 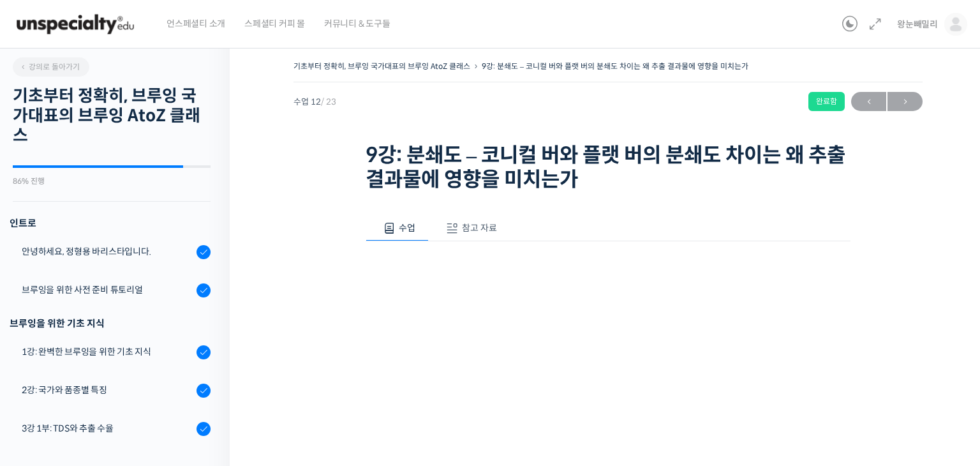 What do you see at coordinates (107, 429) in the screenshot?
I see `div: 3강 1부: TDS와 추출 수율` at bounding box center [107, 429].